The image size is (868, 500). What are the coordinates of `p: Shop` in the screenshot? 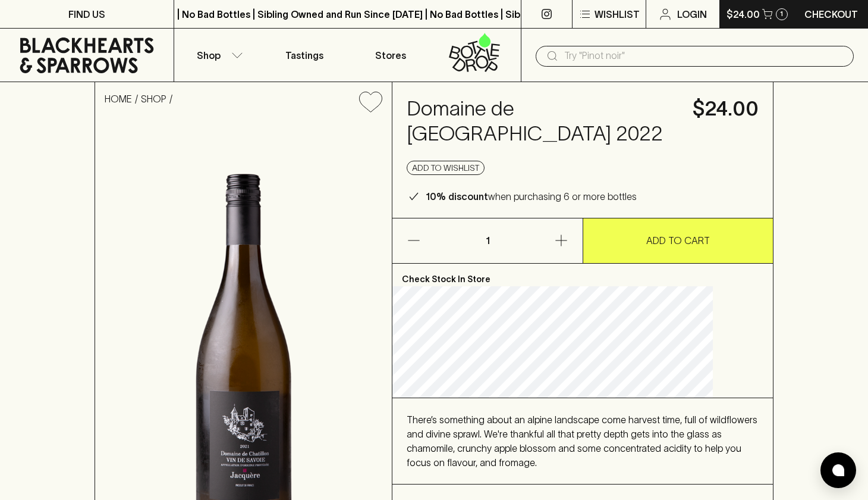 It's located at (209, 55).